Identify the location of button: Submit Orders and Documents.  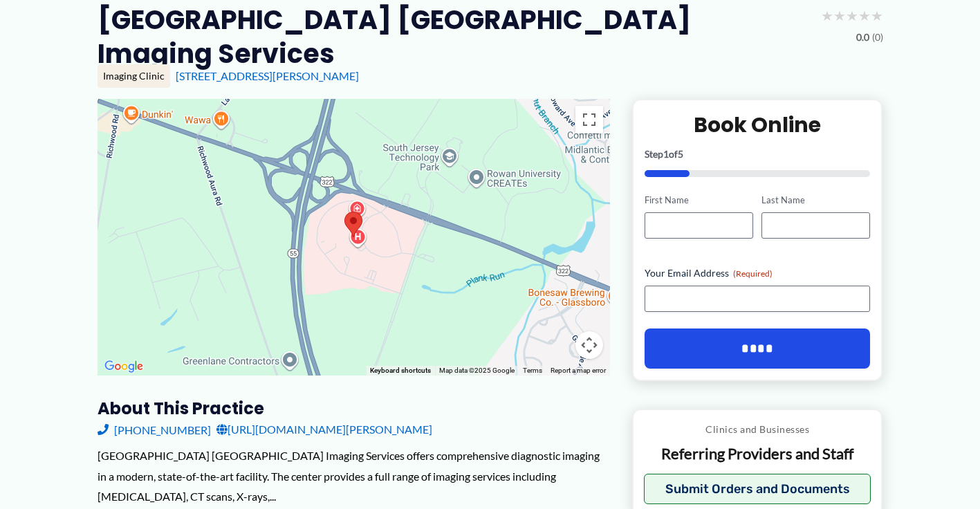
(758, 490).